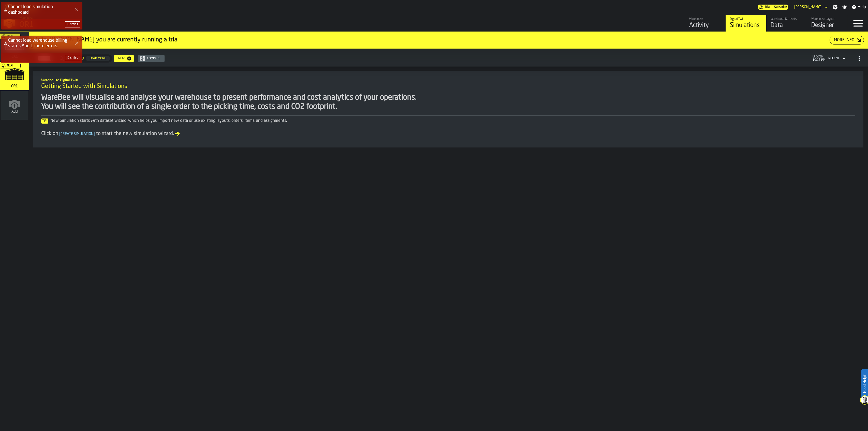 The height and width of the screenshot is (431, 868). Describe the element at coordinates (14, 106) in the screenshot. I see `a: link-to-/wh/new` at that location.